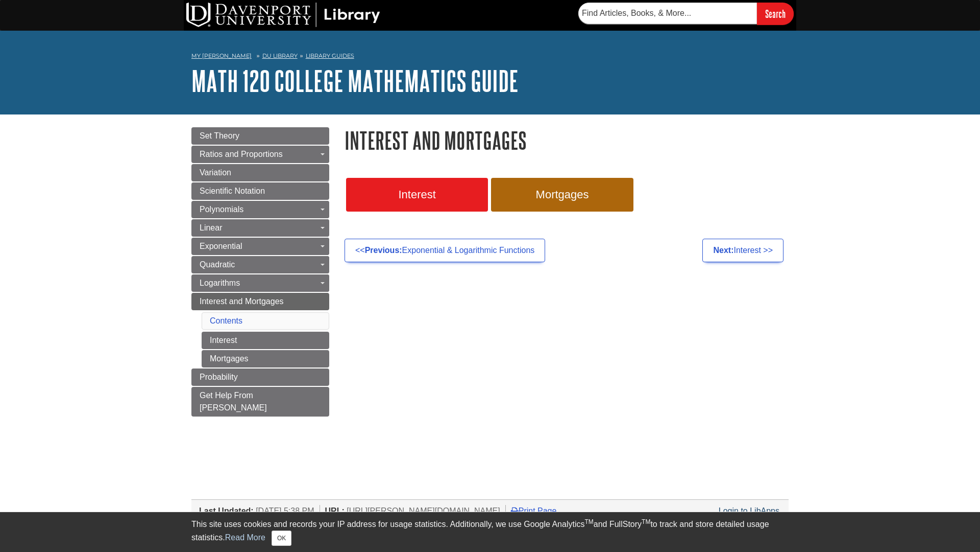 The height and width of the screenshot is (552, 980). What do you see at coordinates (417, 195) in the screenshot?
I see `span: Interest` at bounding box center [417, 195].